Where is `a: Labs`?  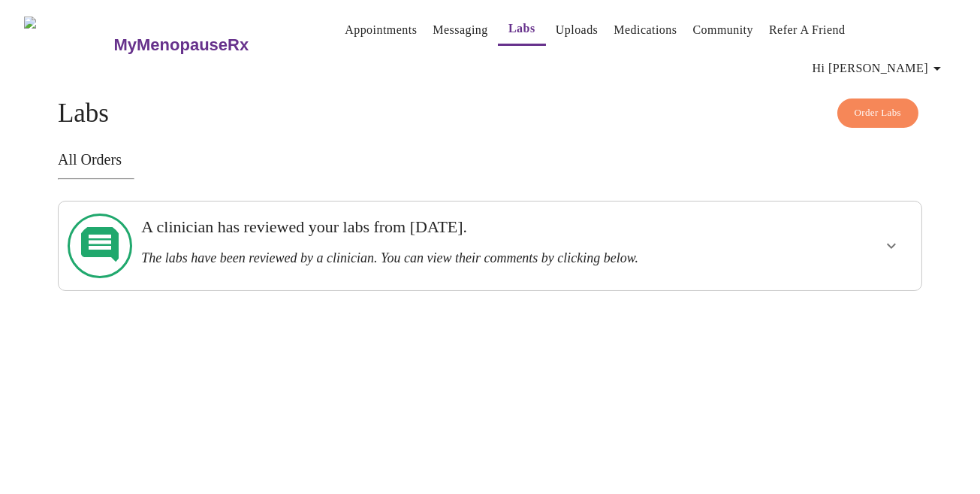 a: Labs is located at coordinates (522, 28).